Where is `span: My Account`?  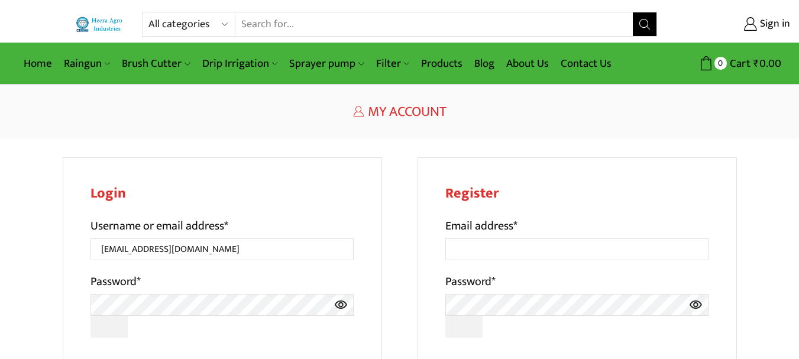 span: My Account is located at coordinates (407, 112).